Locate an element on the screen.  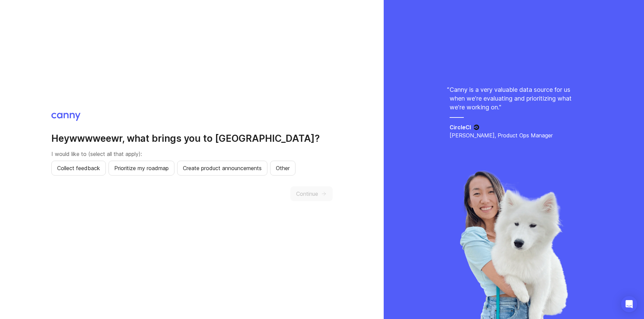
img: liya-429d2be8cea6414bfc71c507a98abbfa.webp is located at coordinates (514, 245).